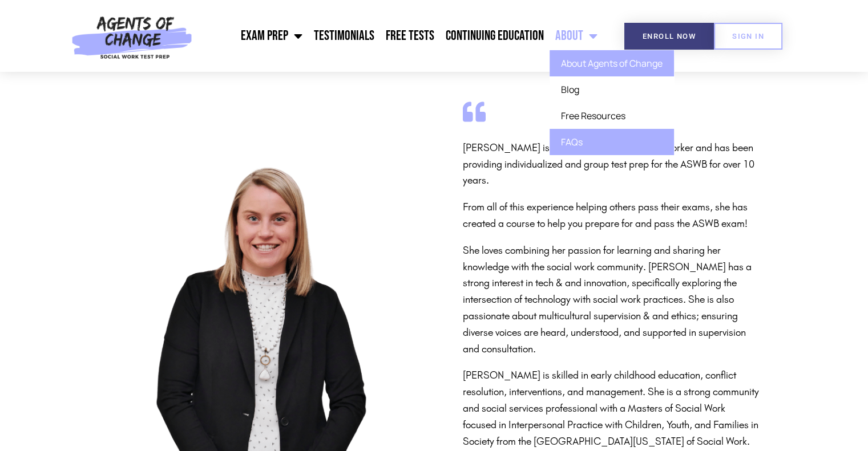  What do you see at coordinates (612, 102) in the screenshot?
I see `ul: About` at bounding box center [612, 102].